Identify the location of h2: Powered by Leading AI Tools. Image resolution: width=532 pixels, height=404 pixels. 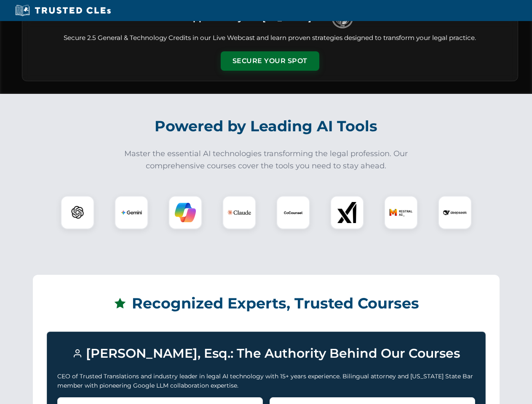
(266, 126).